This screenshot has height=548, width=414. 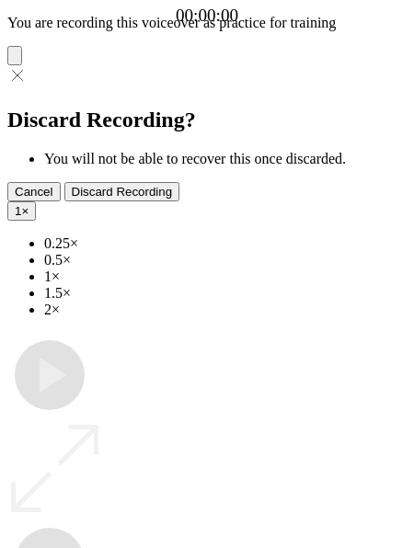 I want to click on a: 00:00:00, so click(x=207, y=16).